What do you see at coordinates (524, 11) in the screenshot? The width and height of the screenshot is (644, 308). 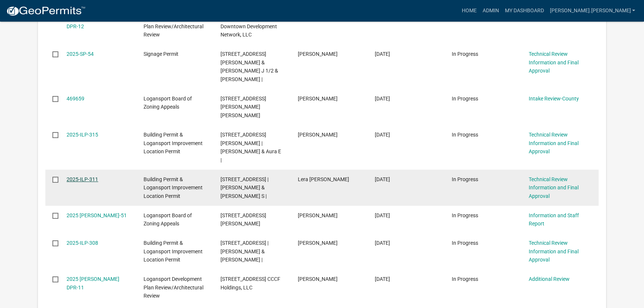 I see `a: My Dashboard` at bounding box center [524, 11].